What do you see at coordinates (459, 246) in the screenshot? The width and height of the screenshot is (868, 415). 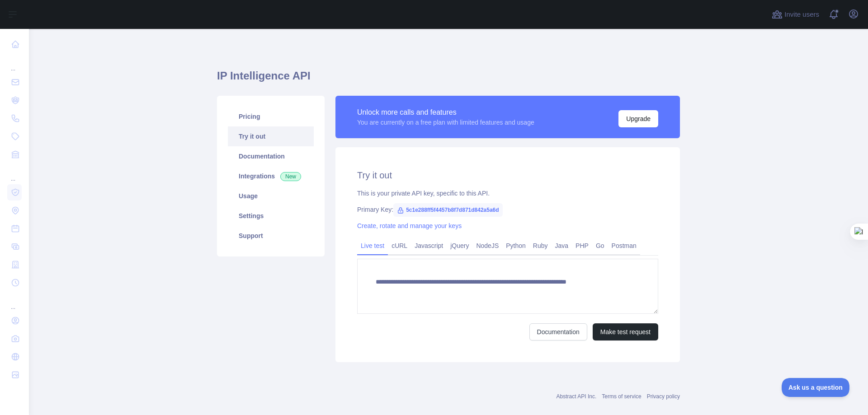 I see `a: jQuery` at bounding box center [459, 246].